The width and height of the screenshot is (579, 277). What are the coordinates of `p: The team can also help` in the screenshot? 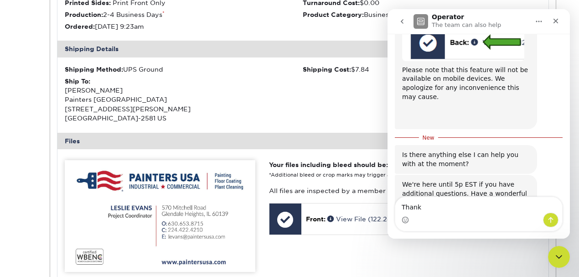 It's located at (79, 16).